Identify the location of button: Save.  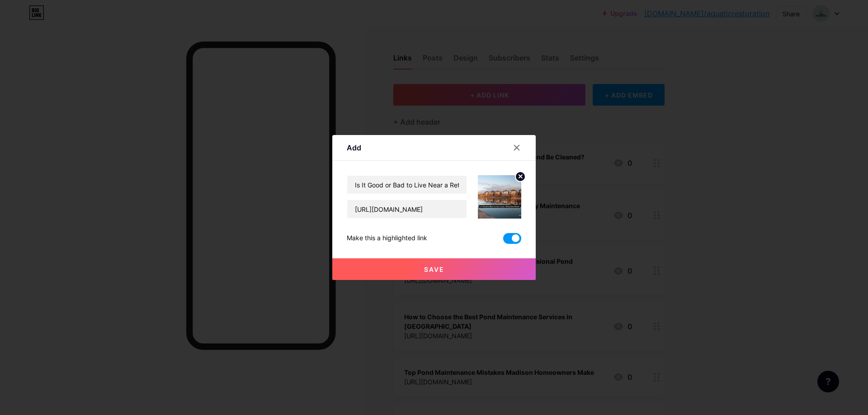
(434, 269).